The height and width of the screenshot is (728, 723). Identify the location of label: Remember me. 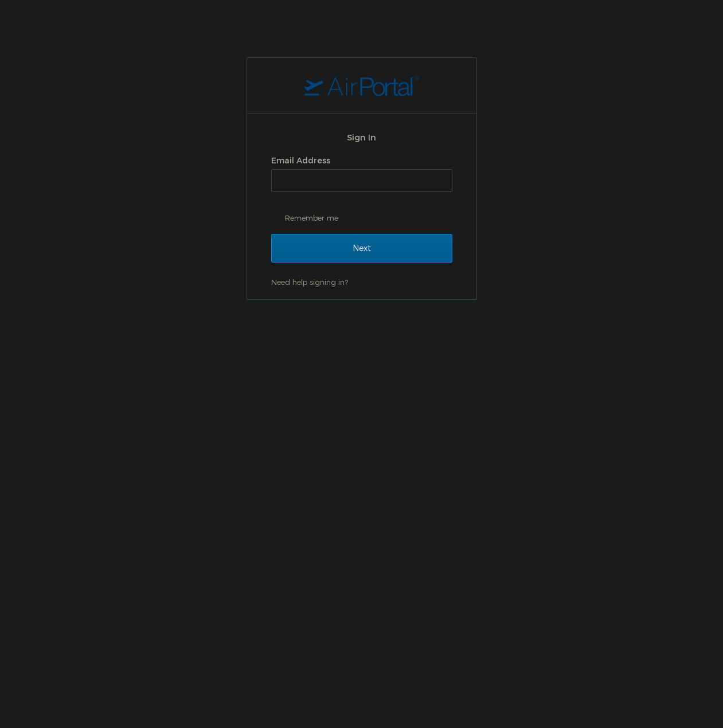
(362, 218).